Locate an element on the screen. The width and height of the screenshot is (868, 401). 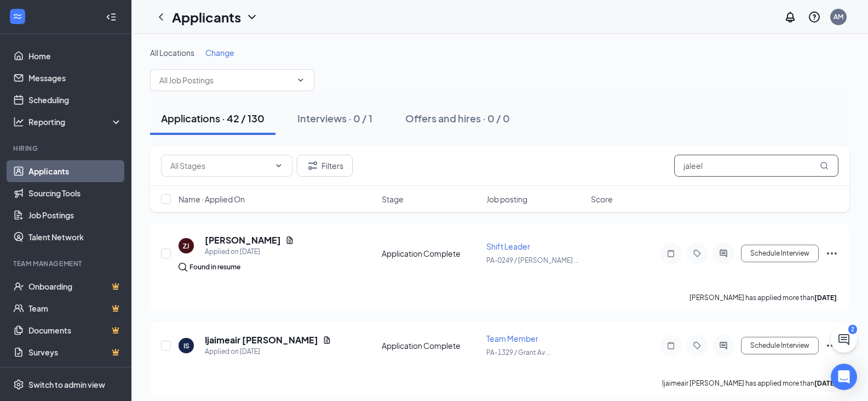
span: All Locations is located at coordinates (172, 53).